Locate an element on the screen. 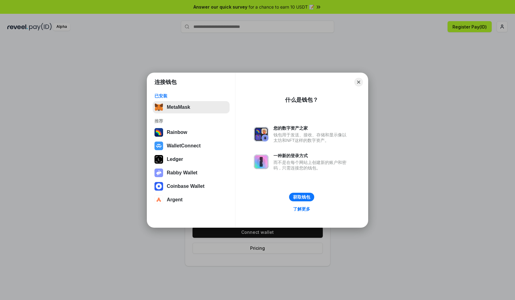  div: 而不是在每个网站上创建新的账户和密码，只需连接您的钱包。 is located at coordinates (311, 165).